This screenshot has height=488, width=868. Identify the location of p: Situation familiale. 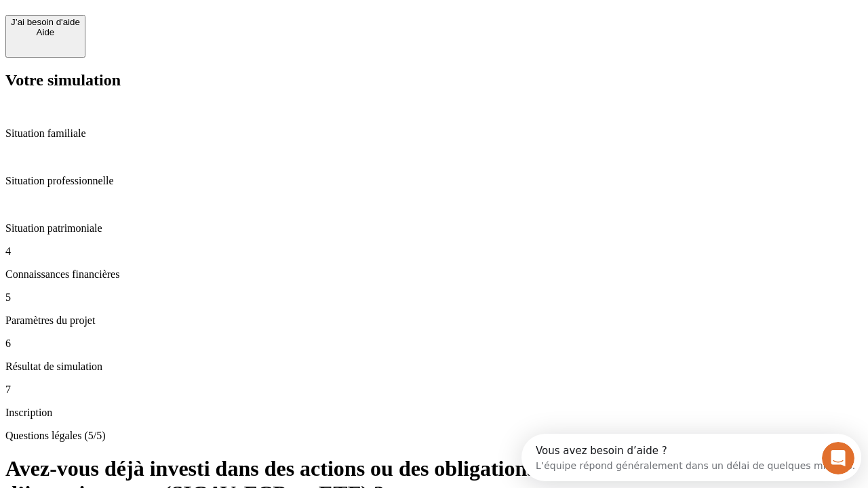
(434, 133).